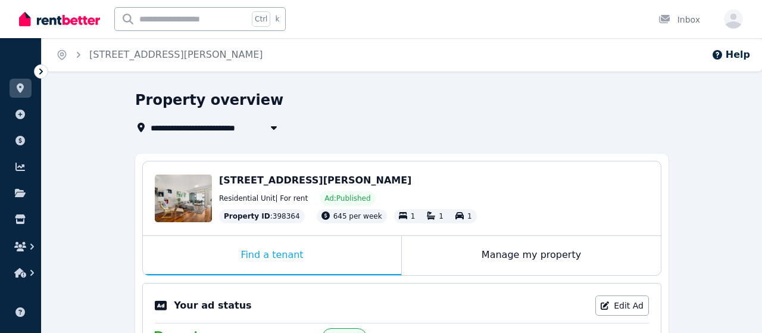  I want to click on p: Your ad status, so click(212, 305).